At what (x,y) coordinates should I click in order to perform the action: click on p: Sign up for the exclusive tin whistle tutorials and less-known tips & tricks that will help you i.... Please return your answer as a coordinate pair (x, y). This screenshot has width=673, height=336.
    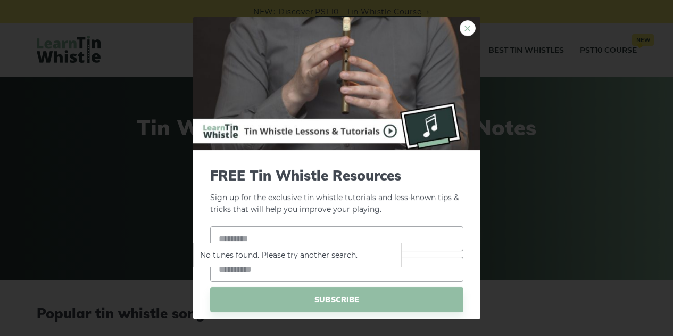
    Looking at the image, I should click on (337, 192).